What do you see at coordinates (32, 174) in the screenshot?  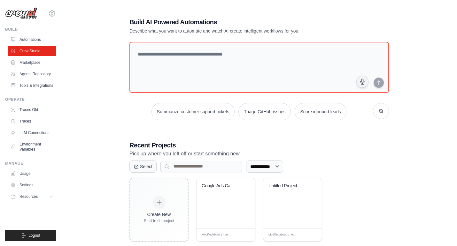 I see `a: Usage` at bounding box center [32, 174].